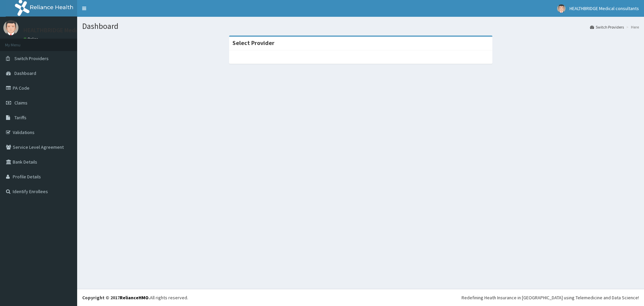 This screenshot has height=306, width=644. I want to click on footer: All rights reserved., so click(361, 297).